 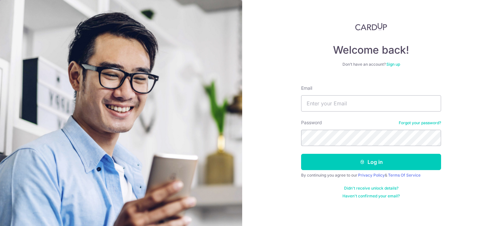 I want to click on a: Terms Of Service, so click(x=404, y=175).